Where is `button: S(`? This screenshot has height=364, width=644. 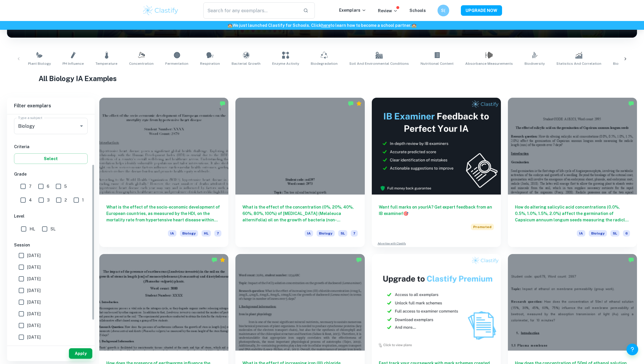
button: S( is located at coordinates (443, 11).